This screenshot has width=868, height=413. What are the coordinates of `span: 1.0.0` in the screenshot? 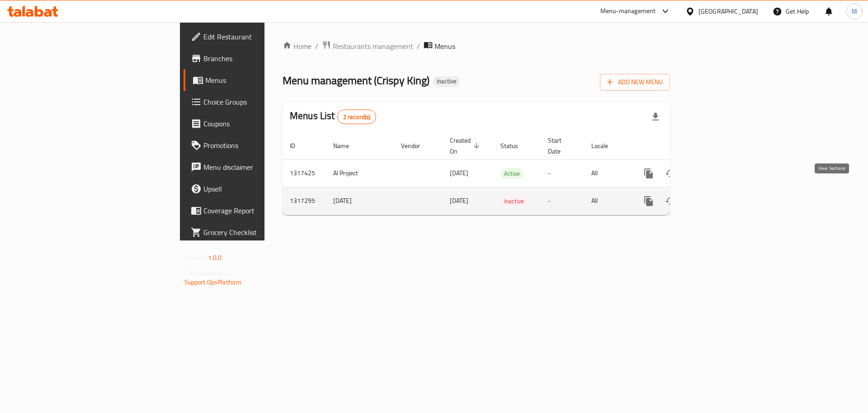 It's located at (215, 257).